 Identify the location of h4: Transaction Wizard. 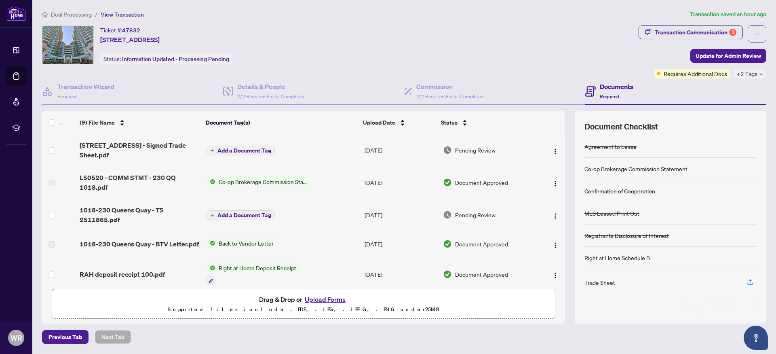
(86, 86).